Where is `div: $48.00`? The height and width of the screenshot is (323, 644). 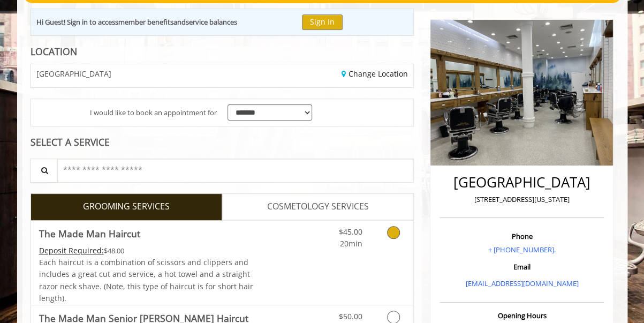 div: $48.00 is located at coordinates (147, 251).